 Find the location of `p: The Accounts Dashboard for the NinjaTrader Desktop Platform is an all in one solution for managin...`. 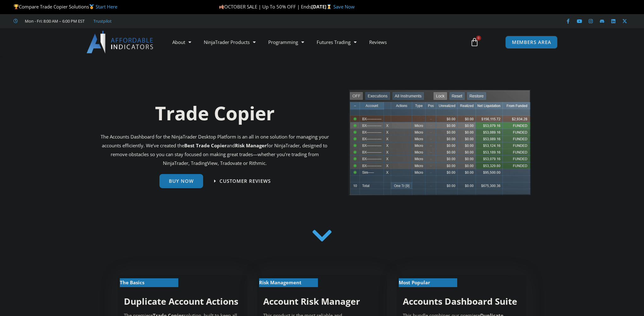

p: The Accounts Dashboard for the NinjaTrader Desktop Platform is an all in one solution for managin... is located at coordinates (214, 150).